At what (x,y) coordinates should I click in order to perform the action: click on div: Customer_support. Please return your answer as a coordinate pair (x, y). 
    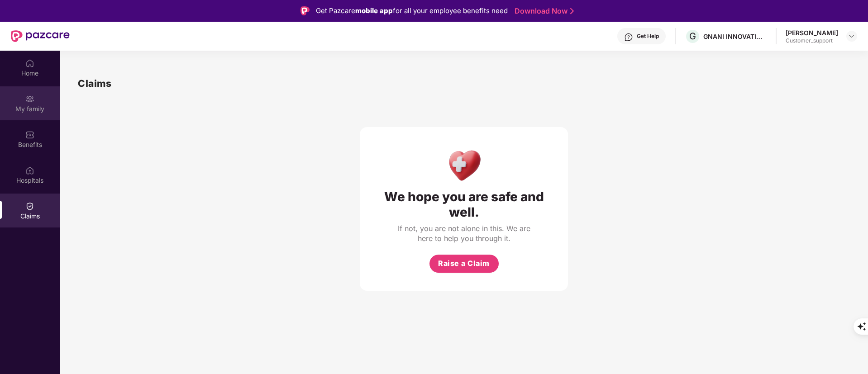
    Looking at the image, I should click on (812, 41).